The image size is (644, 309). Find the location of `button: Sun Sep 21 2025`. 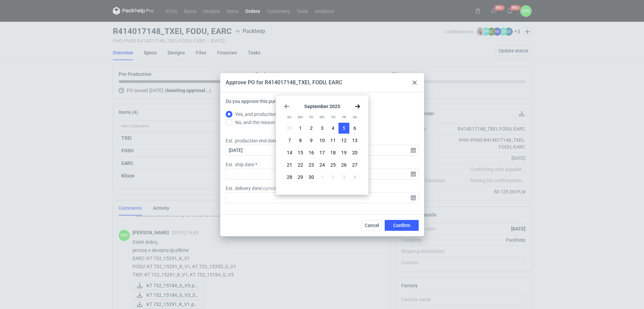

button: Sun Sep 21 2025 is located at coordinates (290, 165).